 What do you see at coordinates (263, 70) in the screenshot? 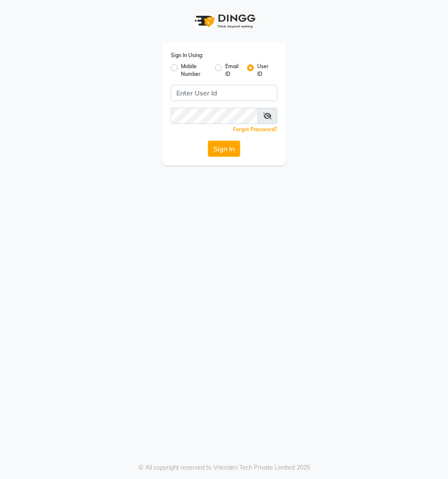
I see `label: User ID` at bounding box center [263, 70].